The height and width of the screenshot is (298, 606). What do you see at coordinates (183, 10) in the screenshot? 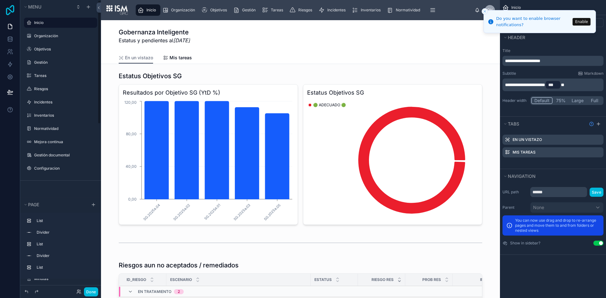
I see `span: Organización` at bounding box center [183, 10].